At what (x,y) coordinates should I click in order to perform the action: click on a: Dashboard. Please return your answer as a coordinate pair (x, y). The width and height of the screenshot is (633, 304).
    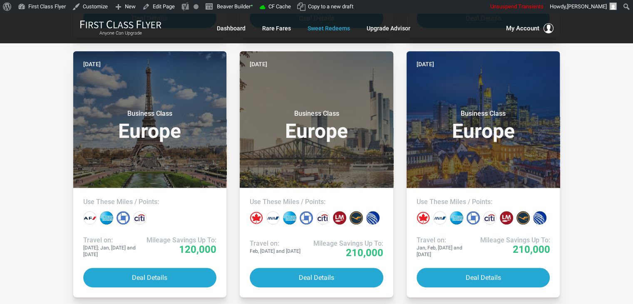
    Looking at the image, I should click on (231, 28).